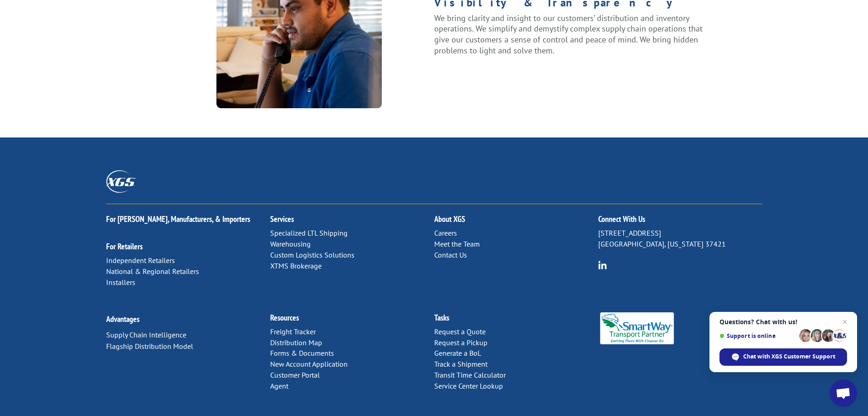 The width and height of the screenshot is (868, 416). Describe the element at coordinates (450, 218) in the screenshot. I see `a: About XGS` at that location.